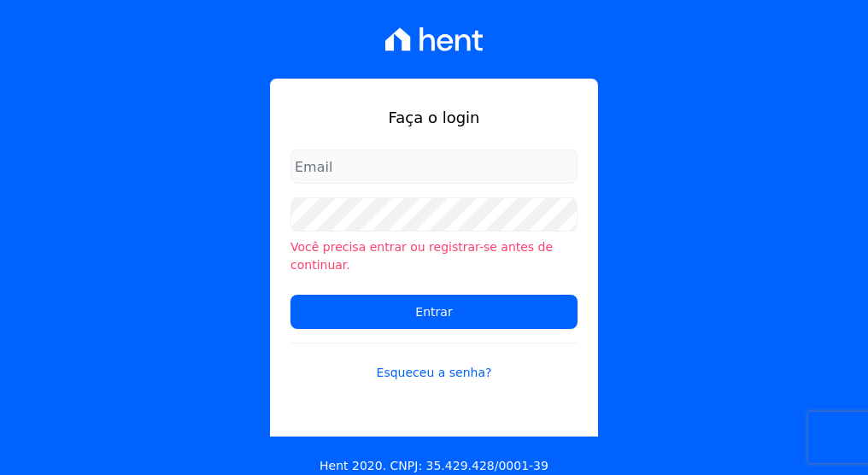  What do you see at coordinates (434, 117) in the screenshot?
I see `h1: Faça o login` at bounding box center [434, 117].